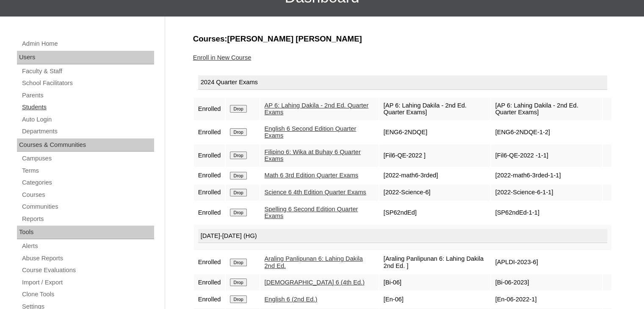 Image resolution: width=644 pixels, height=309 pixels. Describe the element at coordinates (88, 182) in the screenshot. I see `a: Categories` at that location.